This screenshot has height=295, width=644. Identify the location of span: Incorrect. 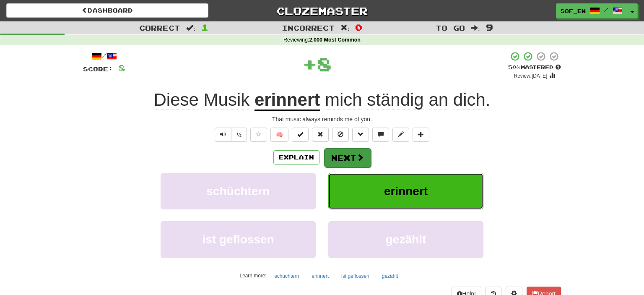
(308, 28).